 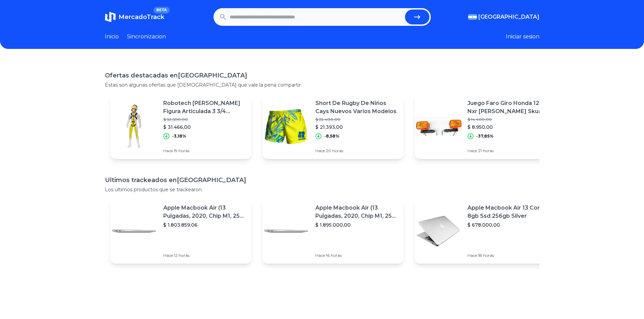 What do you see at coordinates (205, 119) in the screenshot?
I see `p: $ 32.500,00` at bounding box center [205, 119].